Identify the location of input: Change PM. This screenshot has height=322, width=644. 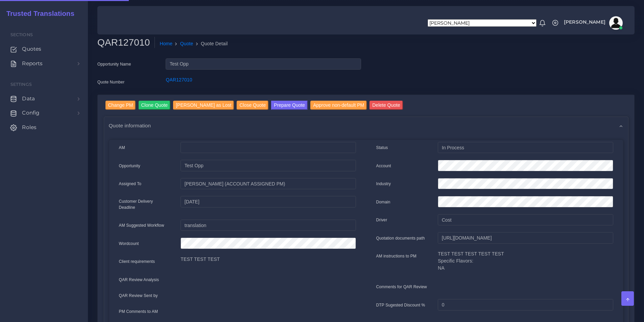
(121, 105).